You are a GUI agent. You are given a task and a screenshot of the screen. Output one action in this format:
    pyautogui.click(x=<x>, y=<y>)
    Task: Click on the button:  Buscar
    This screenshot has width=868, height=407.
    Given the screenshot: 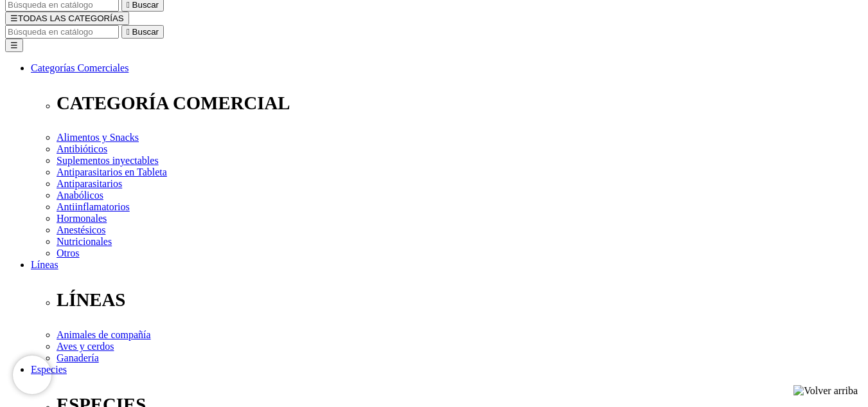 What is the action you would take?
    pyautogui.click(x=142, y=31)
    